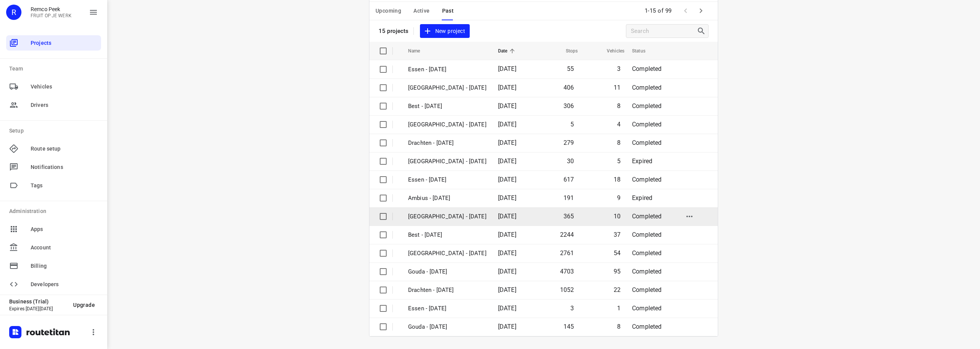 The width and height of the screenshot is (980, 349). I want to click on p: Gemeente Rotterdam - Monday, so click(447, 161).